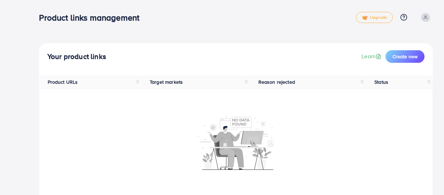 The width and height of the screenshot is (444, 195). What do you see at coordinates (277, 82) in the screenshot?
I see `span: Reason rejected` at bounding box center [277, 82].